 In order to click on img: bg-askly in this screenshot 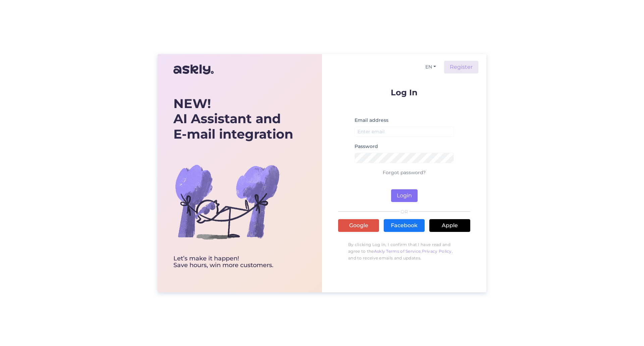, I will do `click(227, 201)`.